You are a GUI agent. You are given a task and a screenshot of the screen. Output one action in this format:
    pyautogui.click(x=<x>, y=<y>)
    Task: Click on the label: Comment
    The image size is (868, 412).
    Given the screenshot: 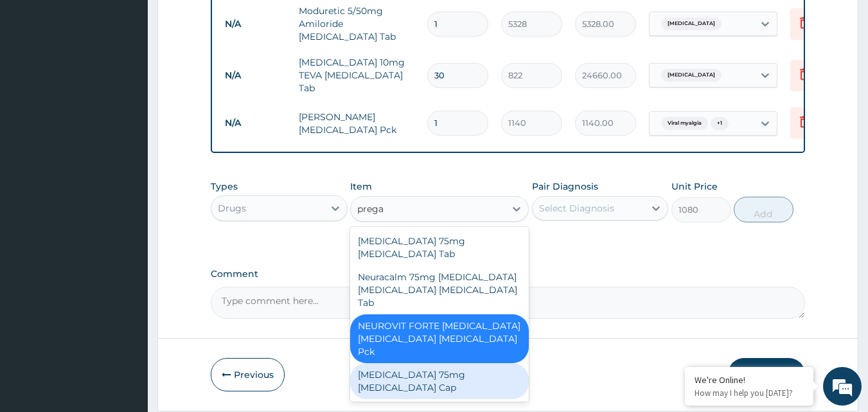 What is the action you would take?
    pyautogui.click(x=508, y=274)
    